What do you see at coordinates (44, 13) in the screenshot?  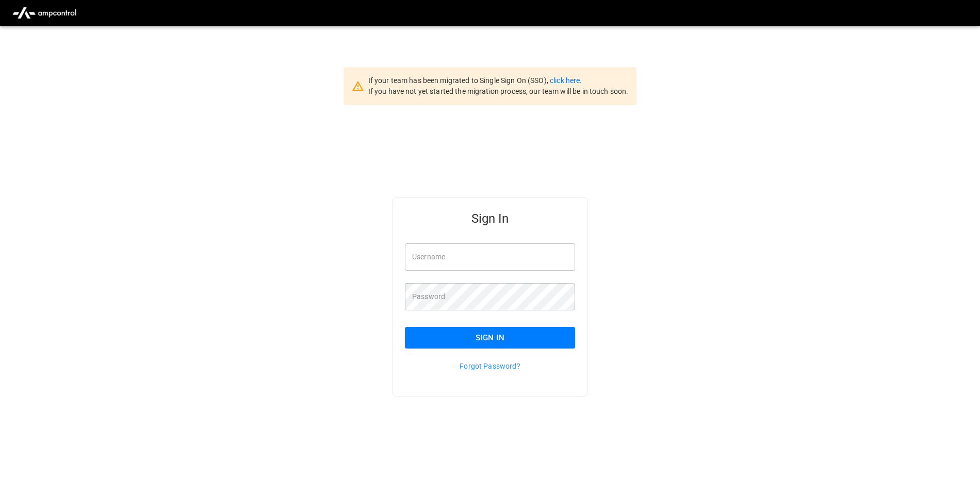 I see `img: ampcontrol.io logo` at bounding box center [44, 13].